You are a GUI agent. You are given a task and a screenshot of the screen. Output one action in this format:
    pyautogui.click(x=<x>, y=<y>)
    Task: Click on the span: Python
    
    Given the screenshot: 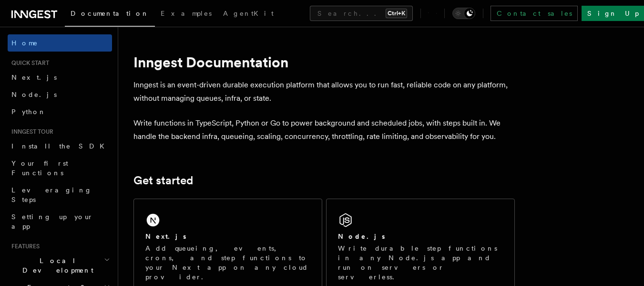 What is the action you would take?
    pyautogui.click(x=29, y=112)
    